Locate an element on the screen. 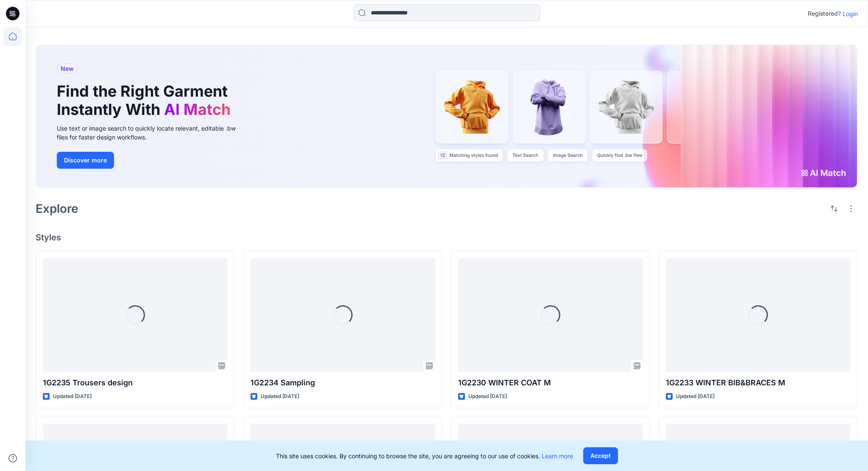 The width and height of the screenshot is (868, 471). span: AI Match is located at coordinates (197, 109).